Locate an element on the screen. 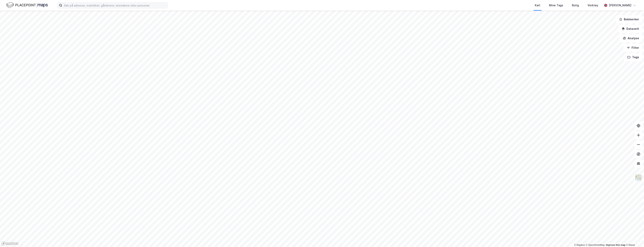  div: Chat Widget is located at coordinates (634, 238).